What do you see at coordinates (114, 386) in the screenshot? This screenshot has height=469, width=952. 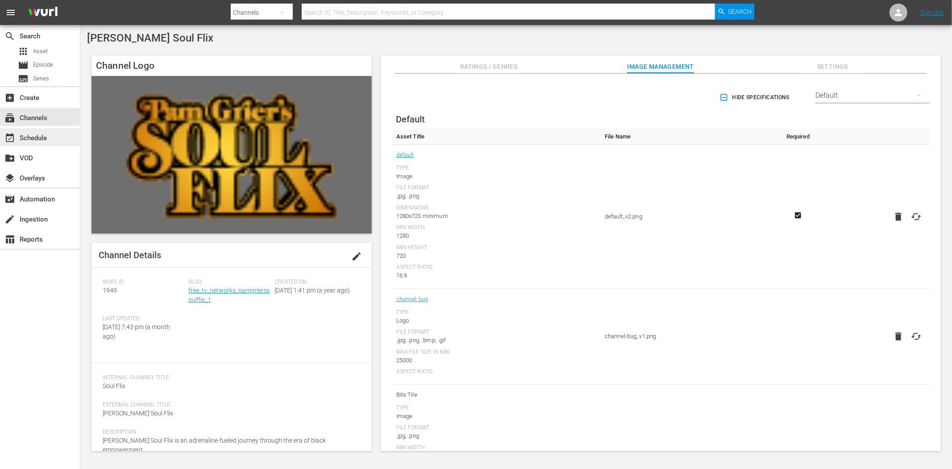 I see `span: Soul Flix` at bounding box center [114, 386].